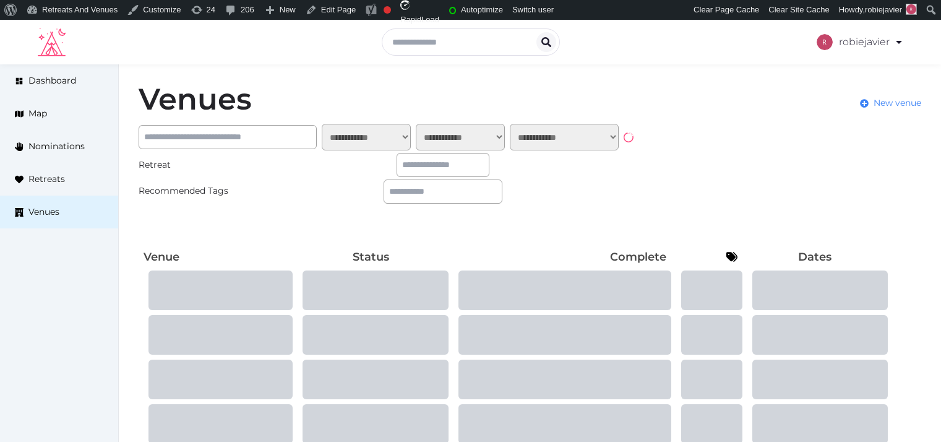 This screenshot has width=941, height=442. I want to click on span: Retreats, so click(46, 179).